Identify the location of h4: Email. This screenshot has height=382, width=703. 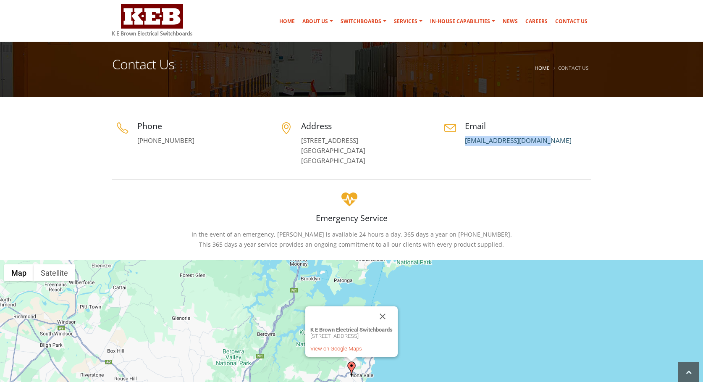
(528, 125).